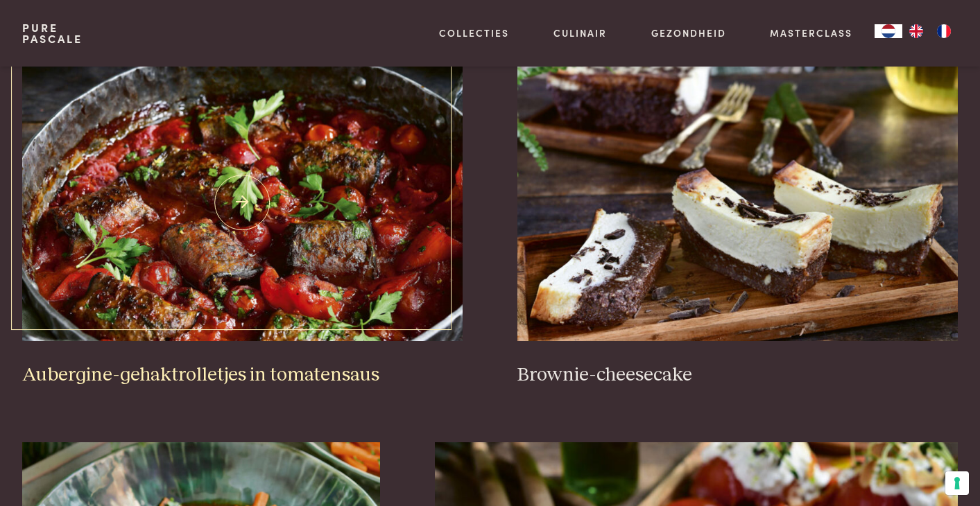 The height and width of the screenshot is (506, 980). I want to click on button: Uw voorkeuren voor toestemming voor trackingtechnologieën, so click(957, 483).